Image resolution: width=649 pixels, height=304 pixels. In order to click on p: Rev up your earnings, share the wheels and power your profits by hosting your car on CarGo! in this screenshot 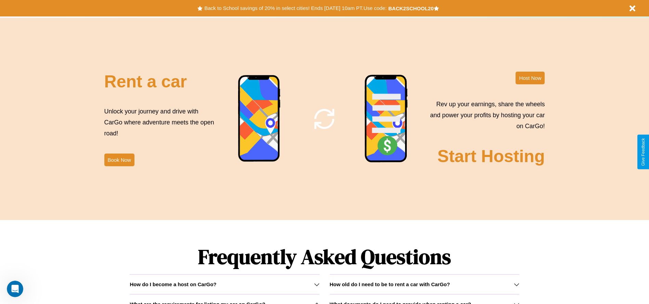, I will do `click(485, 115)`.